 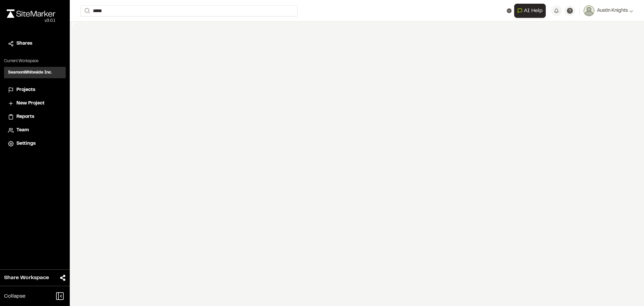 I want to click on a: Team, so click(x=35, y=130).